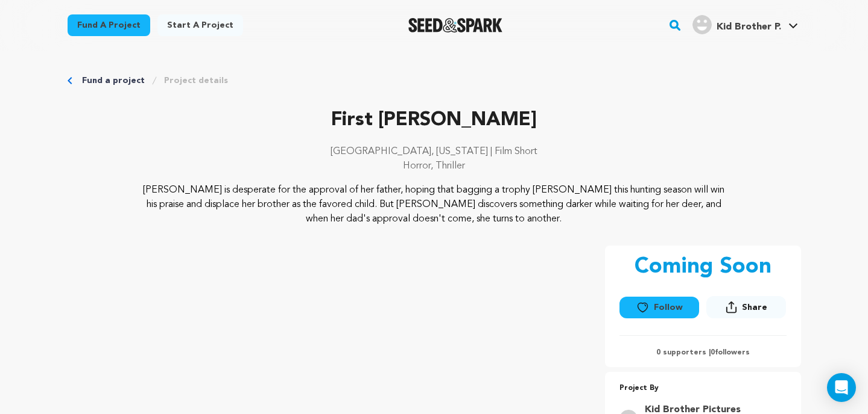 This screenshot has height=414, width=868. Describe the element at coordinates (200, 26) in the screenshot. I see `a: Start a project` at that location.